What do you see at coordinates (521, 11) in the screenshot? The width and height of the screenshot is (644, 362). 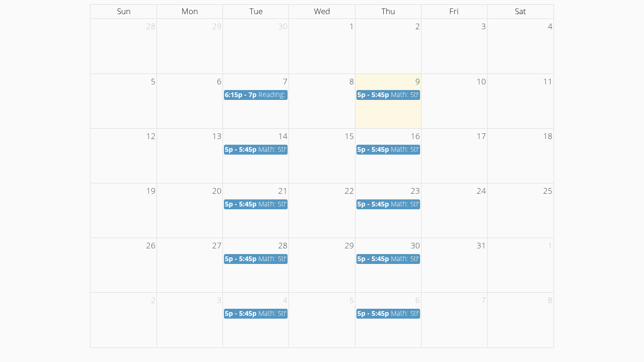 I see `span: Sat` at bounding box center [521, 11].